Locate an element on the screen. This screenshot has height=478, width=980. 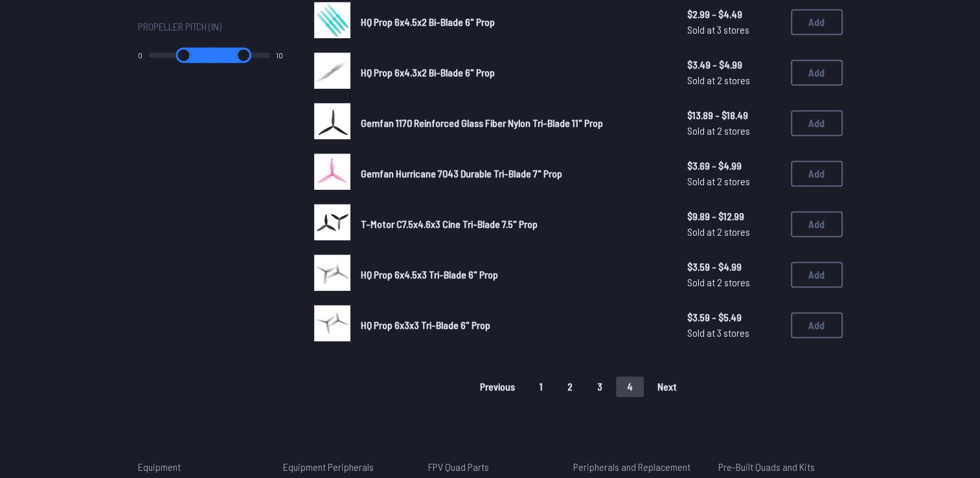
p: Pre-Built Quads and Kits is located at coordinates (780, 467).